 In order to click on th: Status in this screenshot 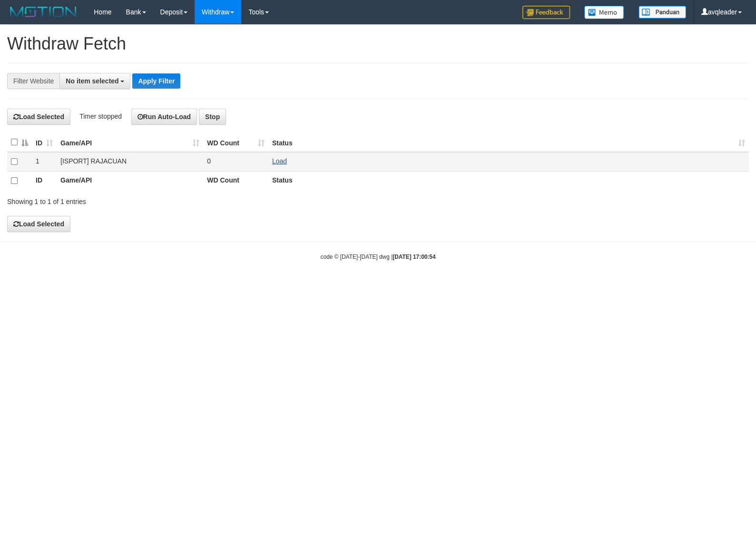, I will do `click(509, 180)`.